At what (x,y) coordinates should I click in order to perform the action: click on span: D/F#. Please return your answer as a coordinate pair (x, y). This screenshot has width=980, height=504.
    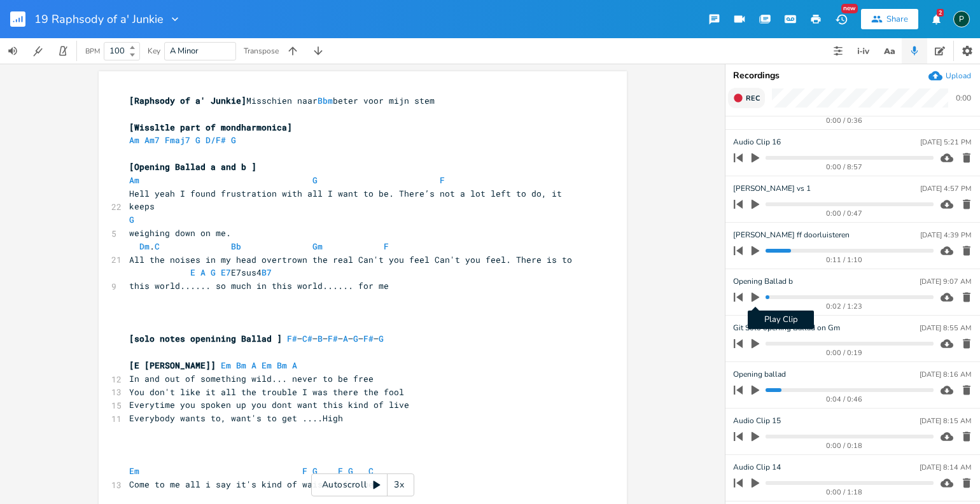
    Looking at the image, I should click on (216, 140).